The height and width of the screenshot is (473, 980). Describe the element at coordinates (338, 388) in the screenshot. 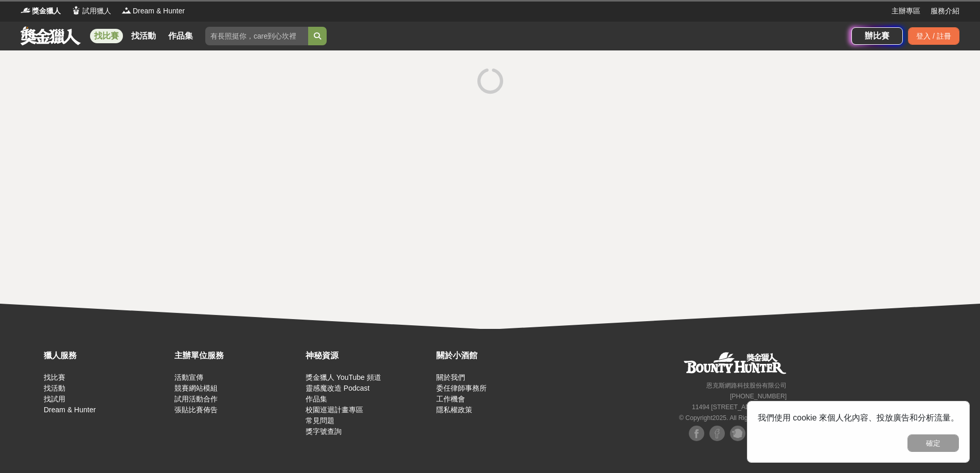

I see `a: 靈感魔改造 Podcast` at that location.